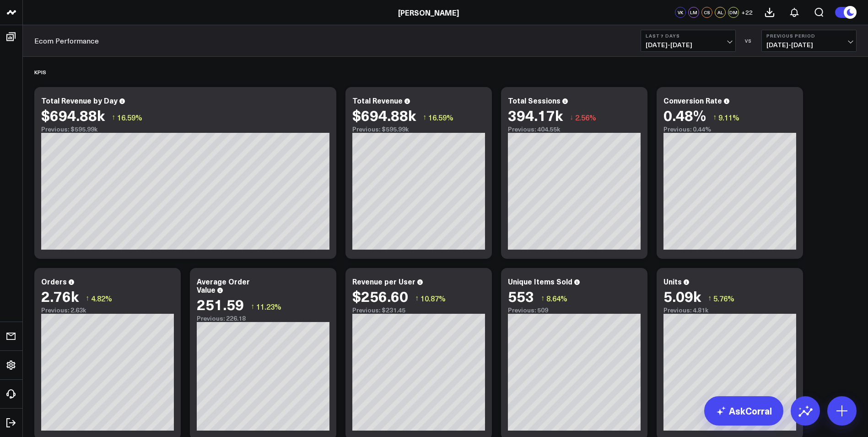 The height and width of the screenshot is (437, 868). I want to click on span: 11.23%, so click(268, 306).